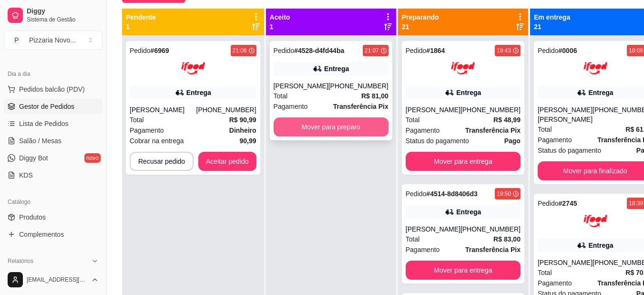 The width and height of the screenshot is (644, 295). Describe the element at coordinates (52, 89) in the screenshot. I see `span: Pedidos balcão (PDV)` at that location.